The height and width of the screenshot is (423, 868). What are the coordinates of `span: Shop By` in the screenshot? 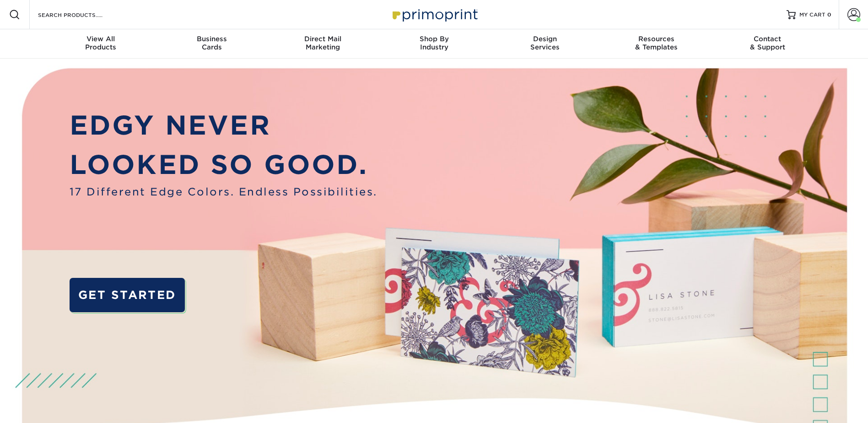 It's located at (434, 39).